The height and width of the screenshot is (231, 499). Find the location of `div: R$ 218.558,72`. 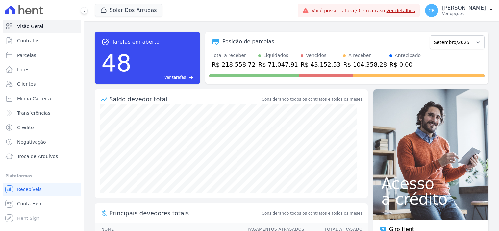

div: R$ 218.558,72 is located at coordinates (234, 64).